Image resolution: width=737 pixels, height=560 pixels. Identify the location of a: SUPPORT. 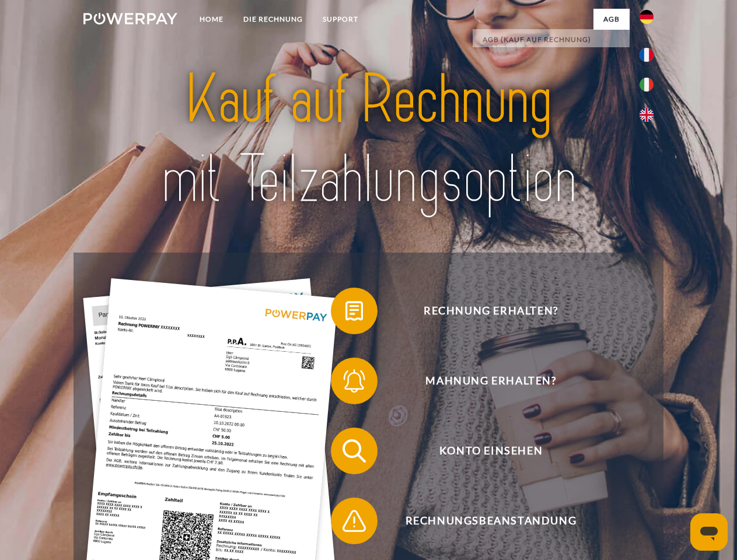
(340, 20).